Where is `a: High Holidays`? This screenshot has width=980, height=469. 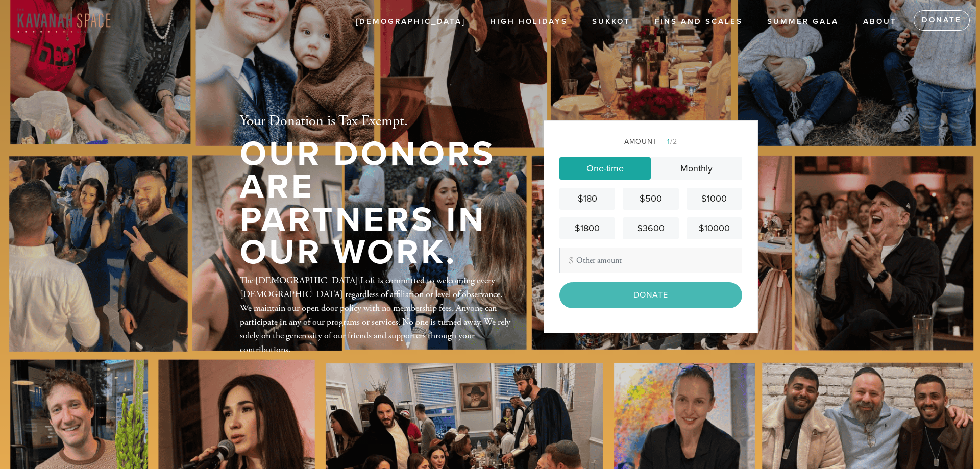
a: High Holidays is located at coordinates (528, 22).